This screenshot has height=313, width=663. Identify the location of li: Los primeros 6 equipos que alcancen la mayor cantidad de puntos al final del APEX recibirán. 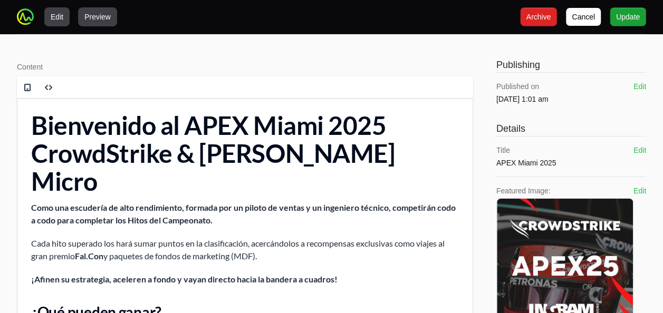
(233, 250).